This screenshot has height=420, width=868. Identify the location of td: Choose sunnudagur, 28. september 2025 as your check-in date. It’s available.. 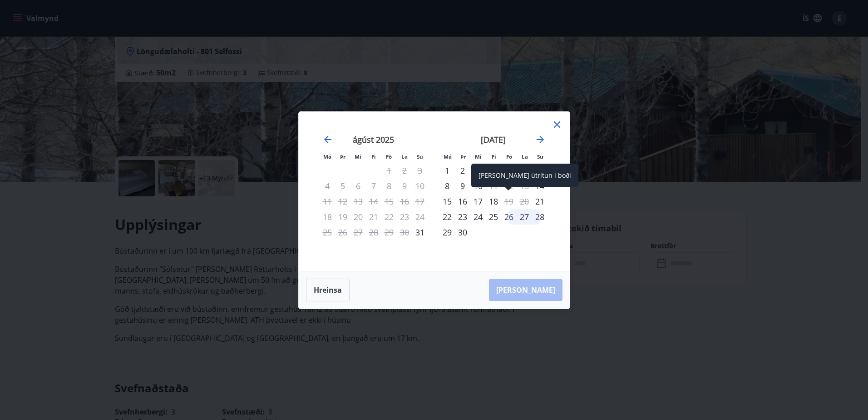
(540, 217).